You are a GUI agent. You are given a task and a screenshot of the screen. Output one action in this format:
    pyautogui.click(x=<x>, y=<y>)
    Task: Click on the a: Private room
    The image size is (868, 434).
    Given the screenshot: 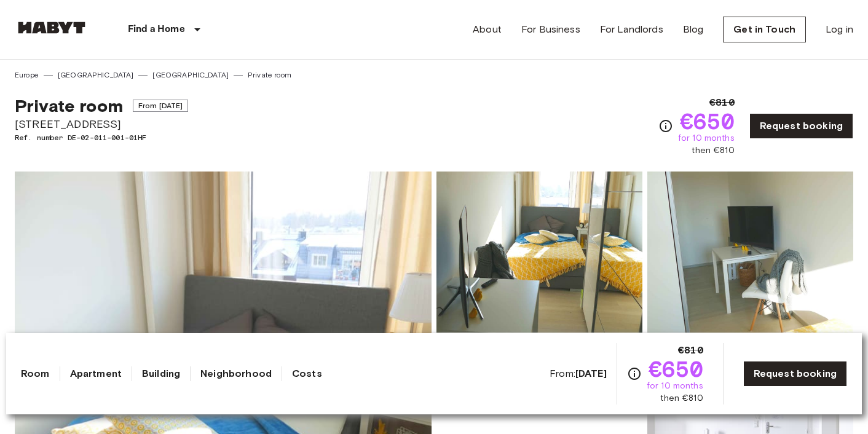 What is the action you would take?
    pyautogui.click(x=269, y=75)
    